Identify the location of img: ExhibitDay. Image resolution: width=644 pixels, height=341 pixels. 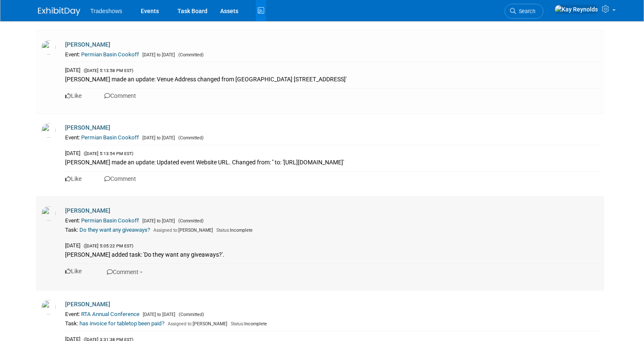
(59, 12).